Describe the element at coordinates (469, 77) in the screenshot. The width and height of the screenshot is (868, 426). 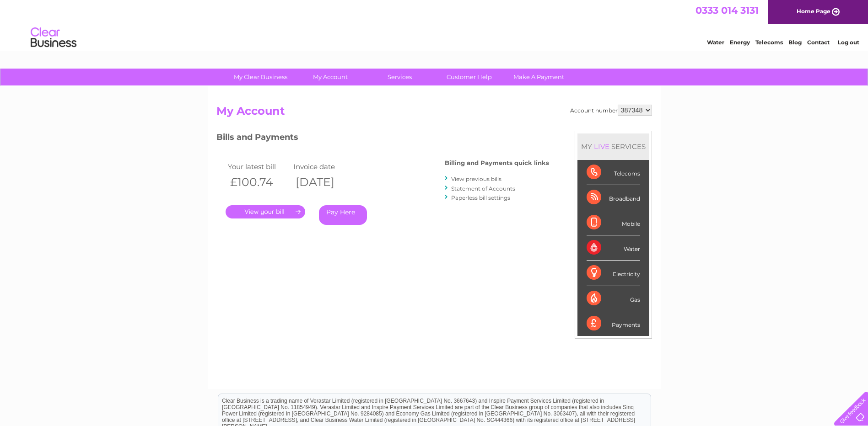
I see `a: Customer Help` at that location.